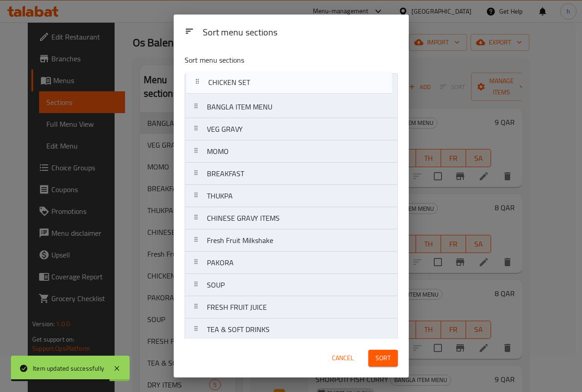 Image resolution: width=582 pixels, height=392 pixels. What do you see at coordinates (343, 358) in the screenshot?
I see `button: Cancel` at bounding box center [343, 358].